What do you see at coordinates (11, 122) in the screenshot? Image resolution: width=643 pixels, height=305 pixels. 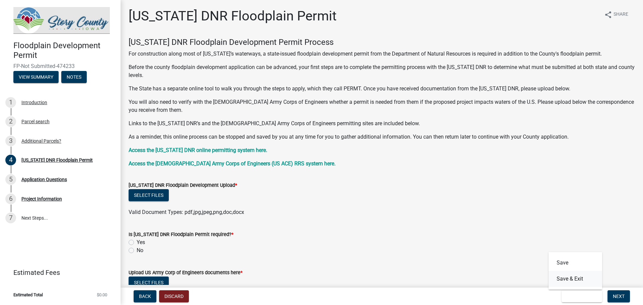 I see `div: 2` at bounding box center [11, 122].